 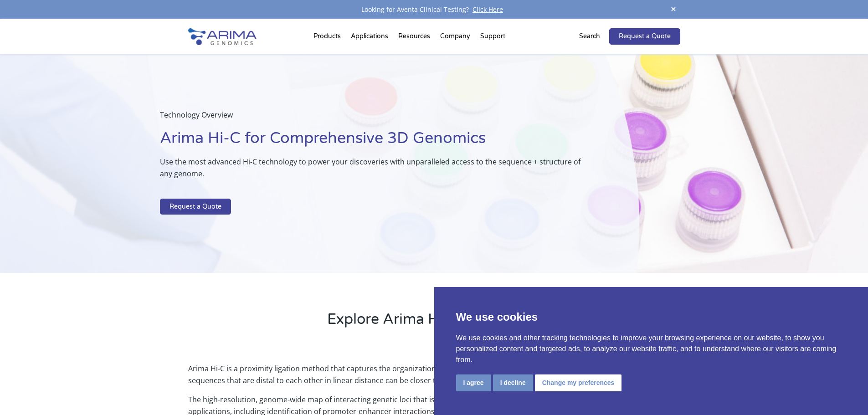 I want to click on h1: Arima Hi-C for Comprehensive 3D Genomics, so click(x=377, y=142).